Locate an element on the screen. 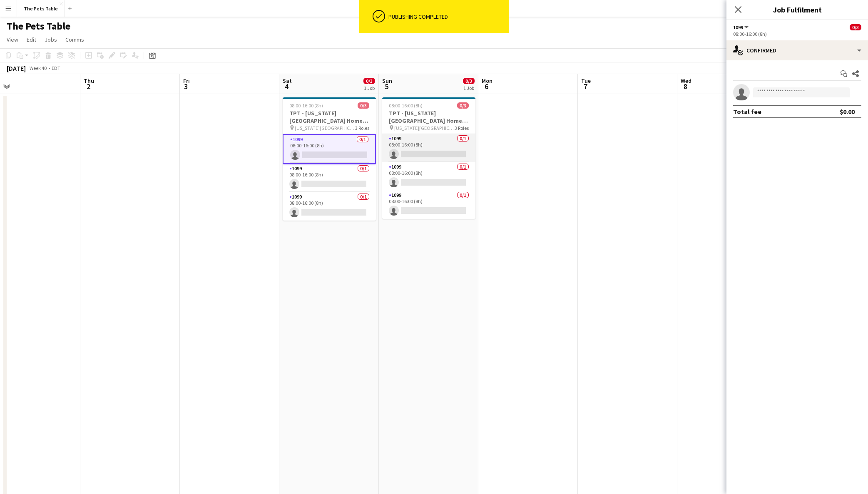  a: View is located at coordinates (13, 39).